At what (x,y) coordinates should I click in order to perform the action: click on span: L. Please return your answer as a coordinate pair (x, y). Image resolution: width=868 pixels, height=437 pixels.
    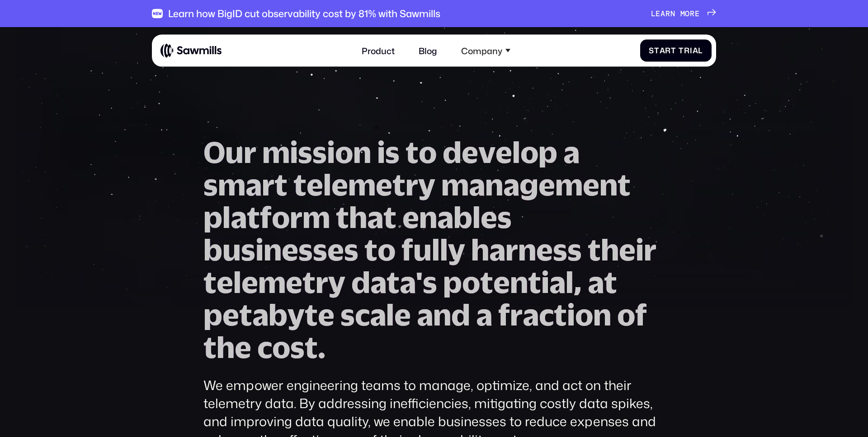
    Looking at the image, I should click on (653, 14).